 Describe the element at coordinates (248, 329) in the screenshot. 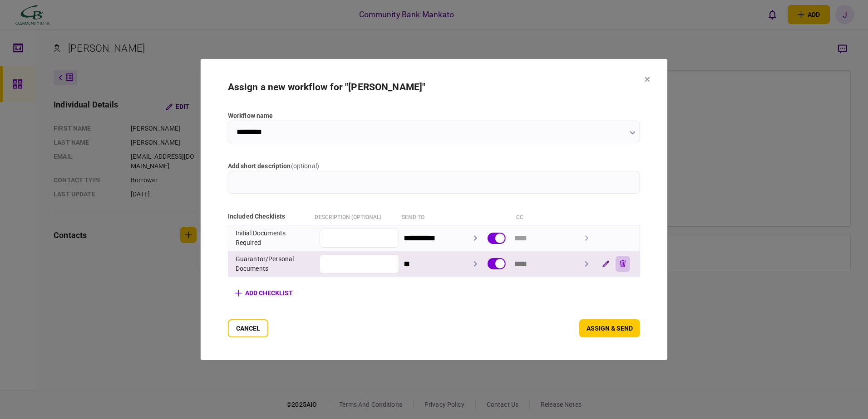

I see `button: Cancel` at that location.